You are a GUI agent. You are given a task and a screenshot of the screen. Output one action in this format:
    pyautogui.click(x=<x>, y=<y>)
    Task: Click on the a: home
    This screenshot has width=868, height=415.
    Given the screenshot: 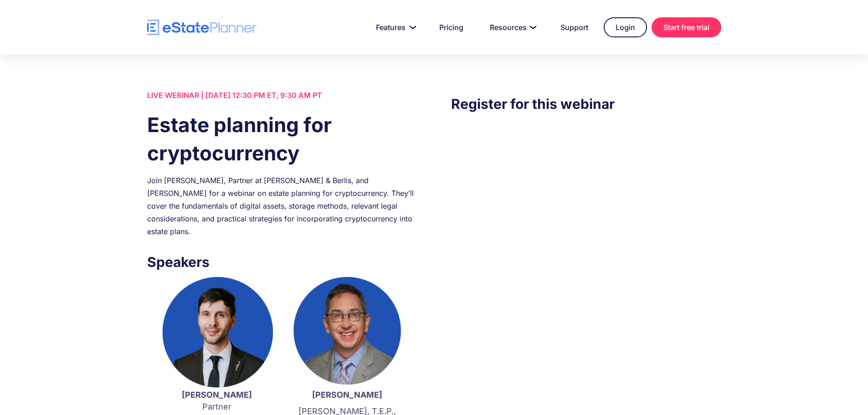 What is the action you would take?
    pyautogui.click(x=202, y=27)
    